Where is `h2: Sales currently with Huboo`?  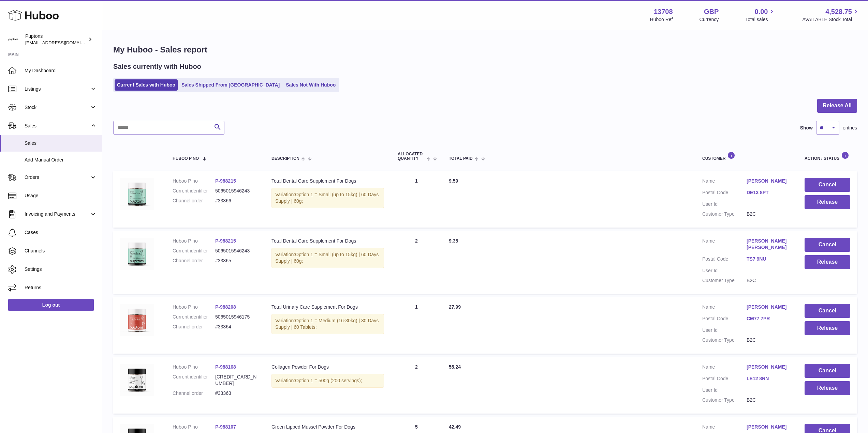 h2: Sales currently with Huboo is located at coordinates (157, 66).